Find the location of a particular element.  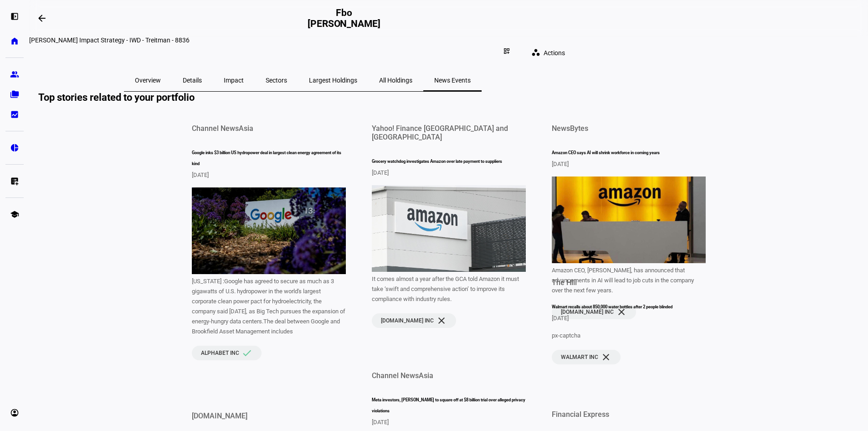

a: pie_chart is located at coordinates (15, 148).